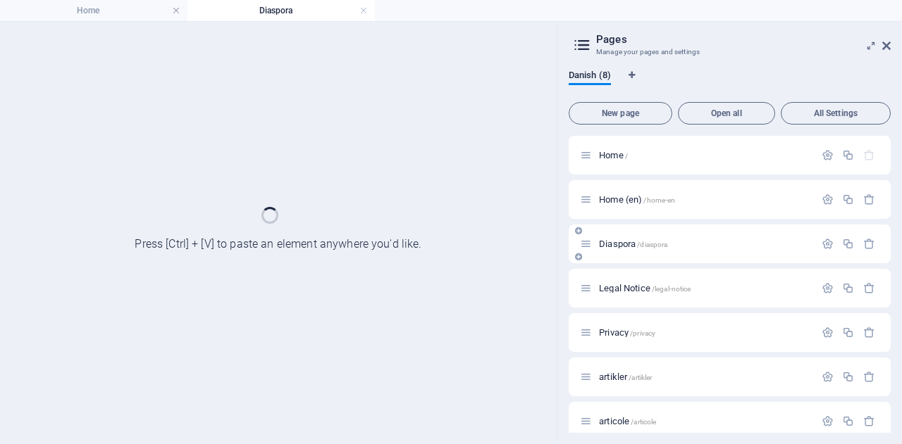  Describe the element at coordinates (835, 113) in the screenshot. I see `span: All Settings` at that location.